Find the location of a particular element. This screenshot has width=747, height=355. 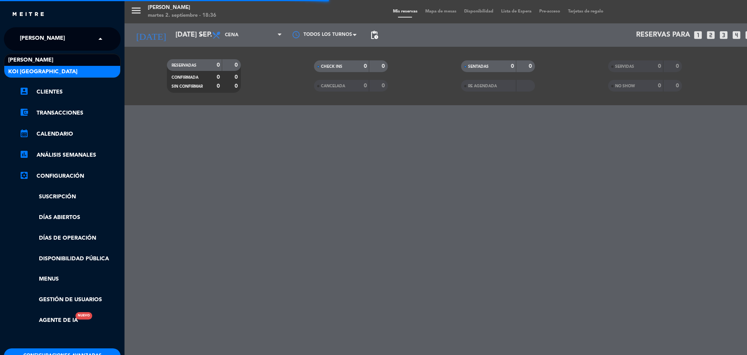

i: calendar_month is located at coordinates (24, 133).